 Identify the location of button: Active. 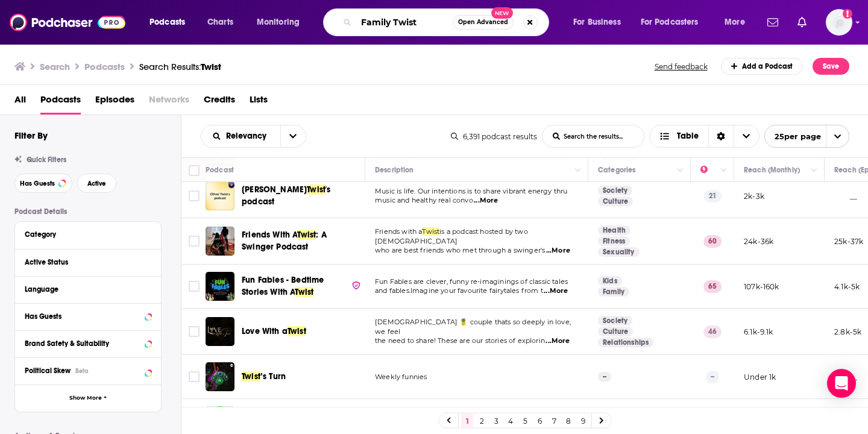
(96, 184).